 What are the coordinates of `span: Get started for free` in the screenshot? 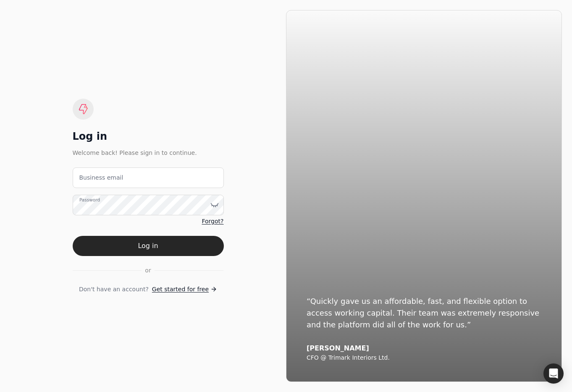 It's located at (180, 289).